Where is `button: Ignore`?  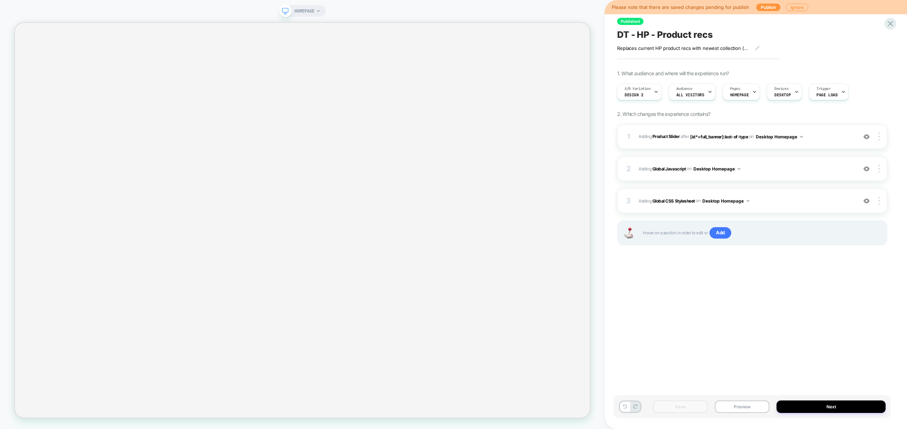
button: Ignore is located at coordinates (796, 7).